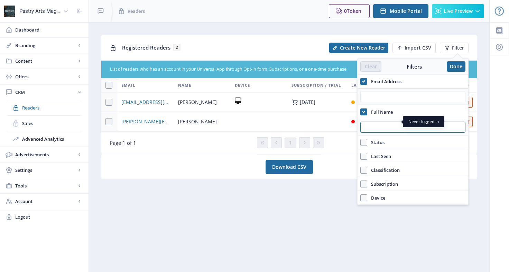  What do you see at coordinates (46, 154) in the screenshot?
I see `span: Advertisements` at bounding box center [46, 154].